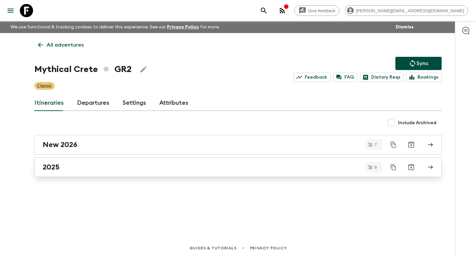  What do you see at coordinates (93, 103) in the screenshot?
I see `a: Departures` at bounding box center [93, 103].